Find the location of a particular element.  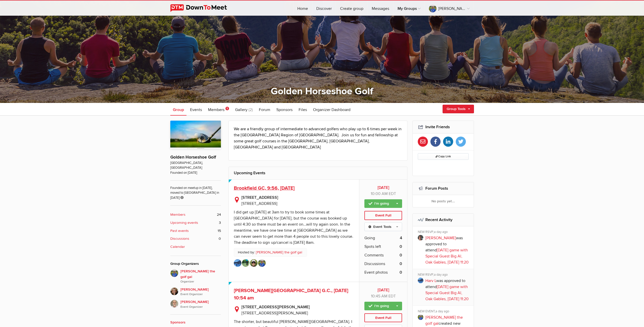

p: Hosted by: is located at coordinates (270, 252).